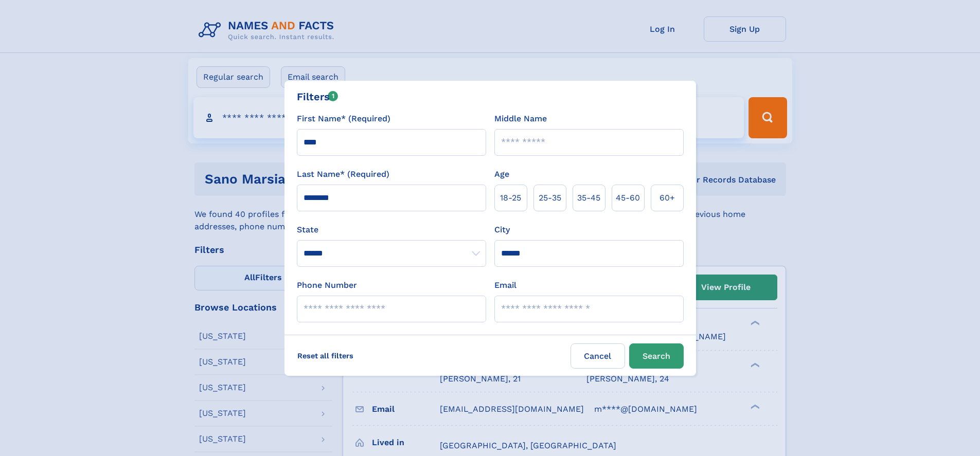  Describe the element at coordinates (510, 198) in the screenshot. I see `span: 18‑25` at that location.